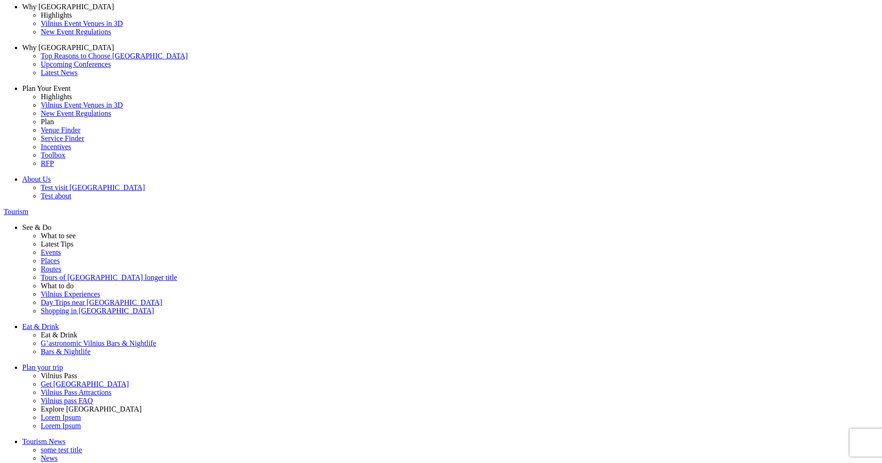 The width and height of the screenshot is (882, 463). What do you see at coordinates (460, 401) in the screenshot?
I see `a: Vilnius pass FAQ` at bounding box center [460, 401].